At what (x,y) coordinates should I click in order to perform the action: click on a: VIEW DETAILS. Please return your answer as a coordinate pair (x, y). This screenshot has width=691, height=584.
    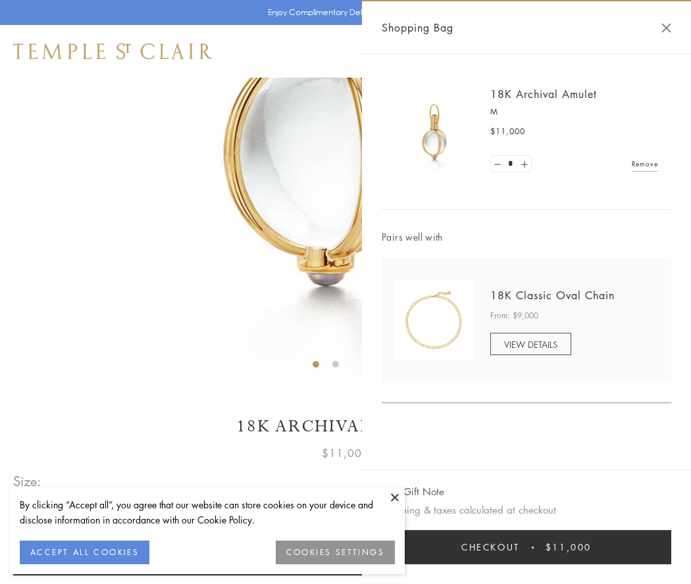
    Looking at the image, I should click on (530, 344).